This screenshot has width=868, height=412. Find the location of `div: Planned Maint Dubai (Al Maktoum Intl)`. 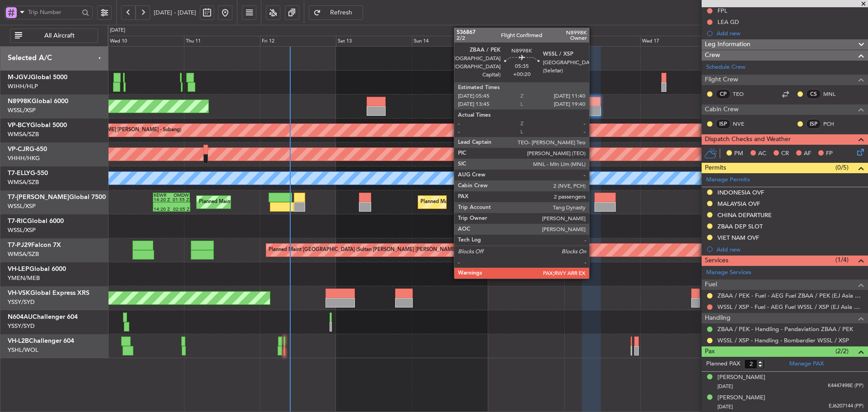

div: Planned Maint Dubai (Al Maktoum Intl) is located at coordinates (243, 202).